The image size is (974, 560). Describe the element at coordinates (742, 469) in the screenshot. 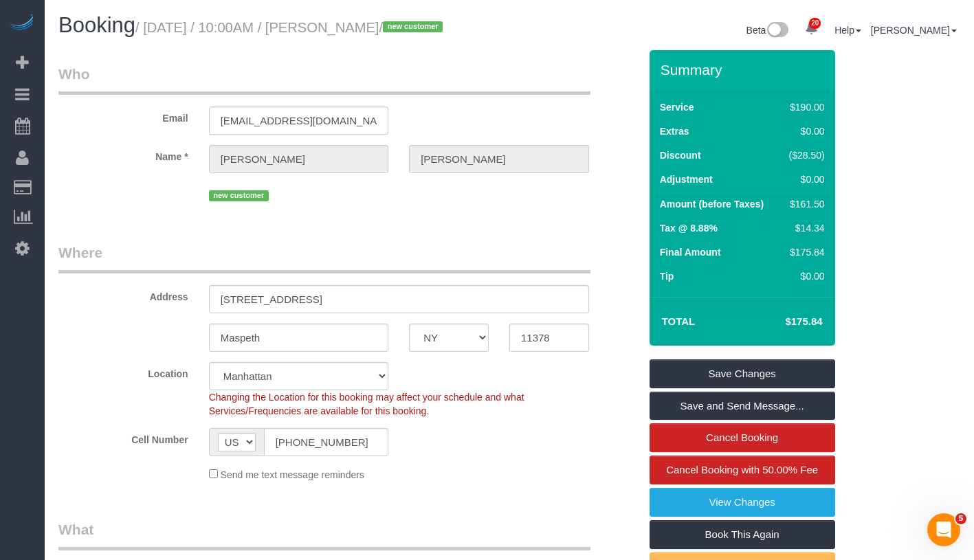

I see `span: Cancel Booking with 50.00% Fee` at that location.